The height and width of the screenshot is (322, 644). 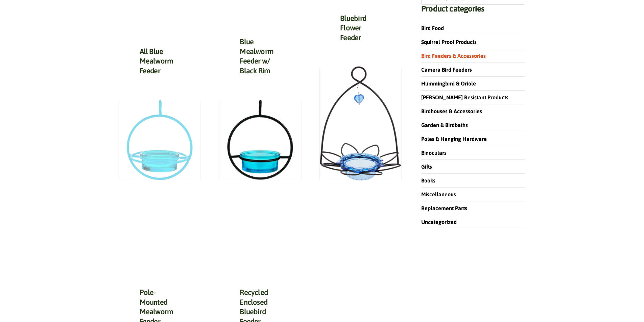 I want to click on a: Bird Feeders & Accessories, so click(x=453, y=56).